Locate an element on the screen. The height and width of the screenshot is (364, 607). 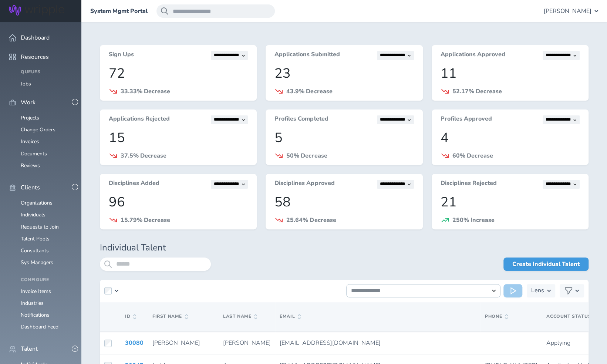
span: 33.33% Decrease is located at coordinates (145, 91).